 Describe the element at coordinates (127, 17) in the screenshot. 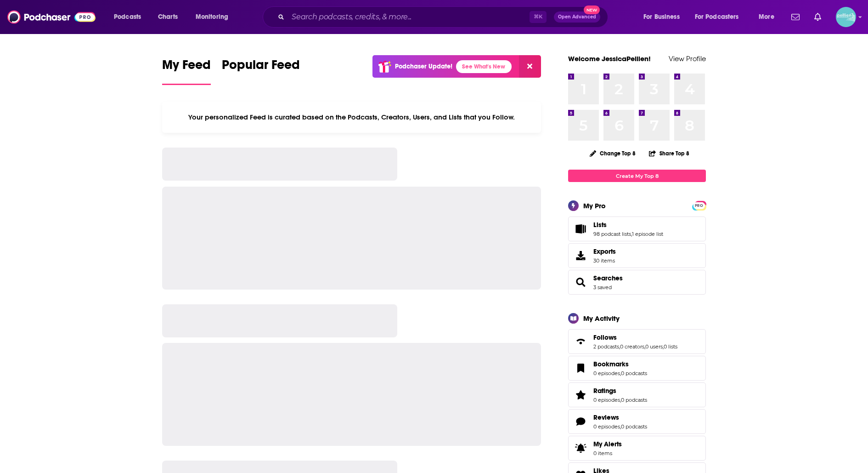

I see `span: Podcasts` at that location.